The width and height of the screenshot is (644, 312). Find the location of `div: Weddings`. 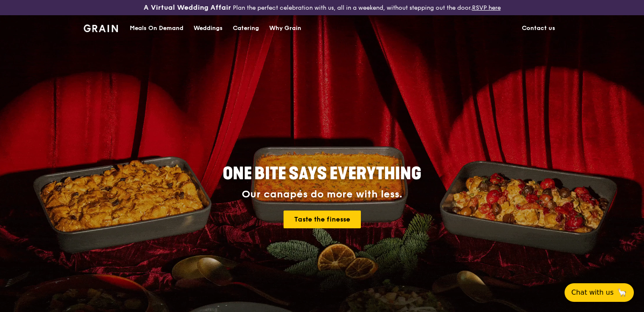

div: Weddings is located at coordinates (208, 29).